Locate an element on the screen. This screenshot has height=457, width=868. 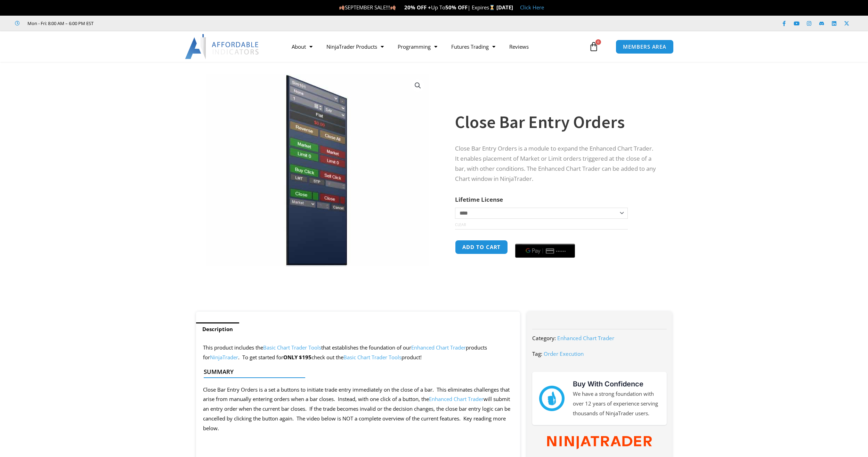
strong: ONLY $195 is located at coordinates (297, 358).